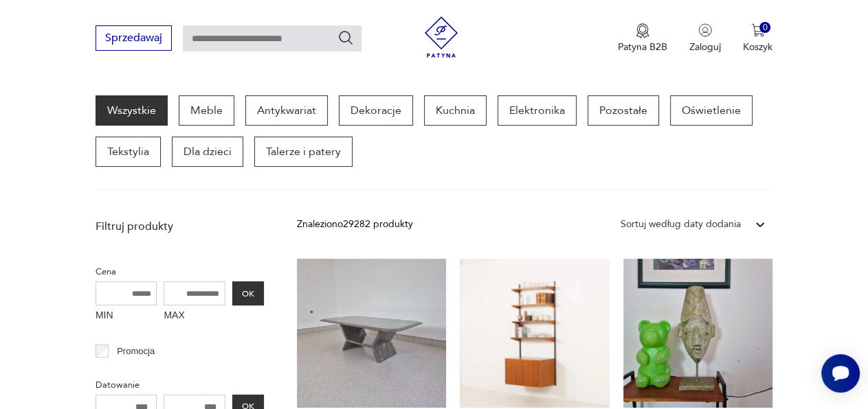 The image size is (868, 409). What do you see at coordinates (303, 152) in the screenshot?
I see `a: Talerze i patery` at bounding box center [303, 152].